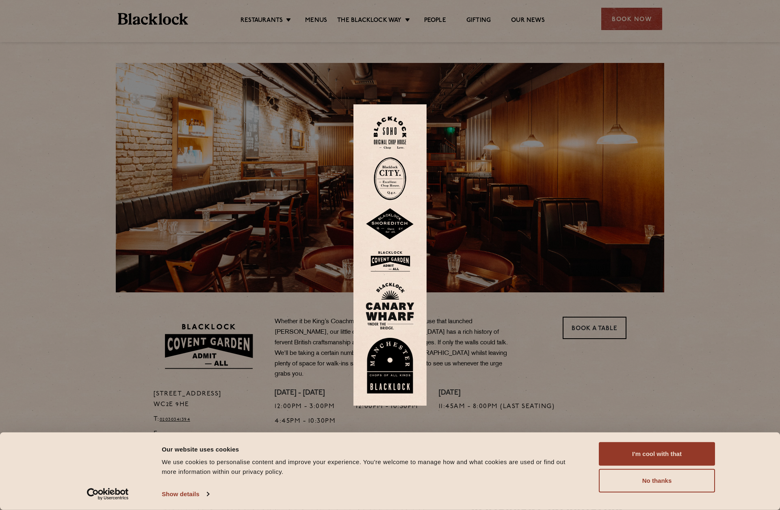 Image resolution: width=780 pixels, height=510 pixels. What do you see at coordinates (371, 449) in the screenshot?
I see `div: Our website uses cookies` at bounding box center [371, 449].